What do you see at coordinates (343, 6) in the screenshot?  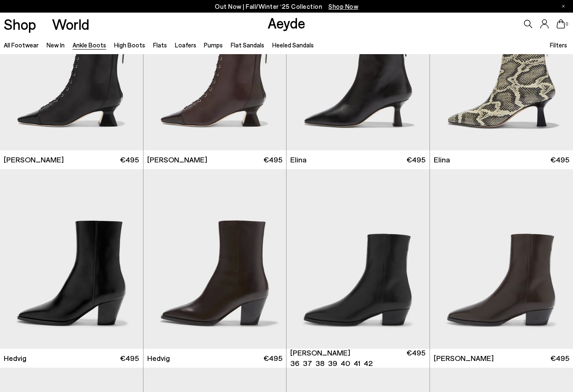 I see `span: Navigate to /collections/new-in` at bounding box center [343, 6].